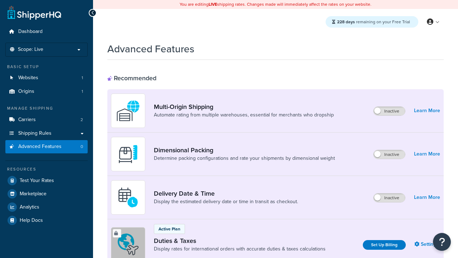 Image resolution: width=458 pixels, height=258 pixels. I want to click on a: Shipping Rules, so click(47, 133).